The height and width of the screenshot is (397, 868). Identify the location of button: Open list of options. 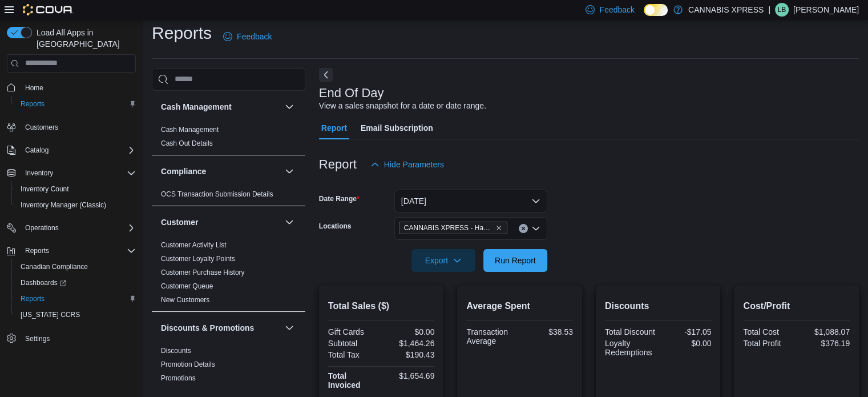
(536, 229).